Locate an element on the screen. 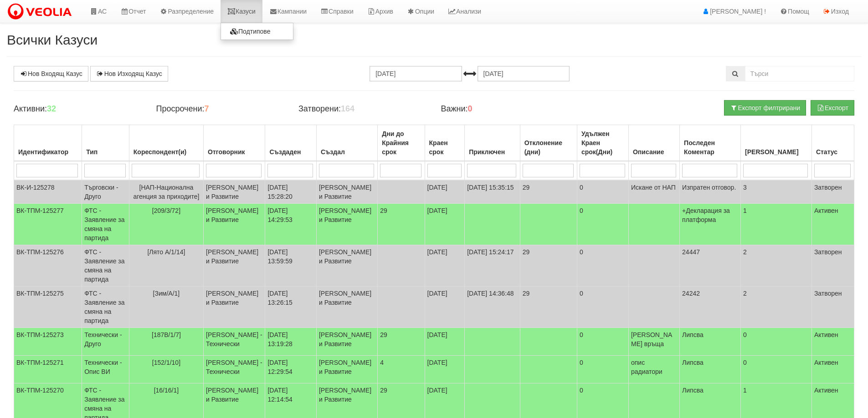 The image size is (868, 418). p: опис радиатори is located at coordinates (654, 367).